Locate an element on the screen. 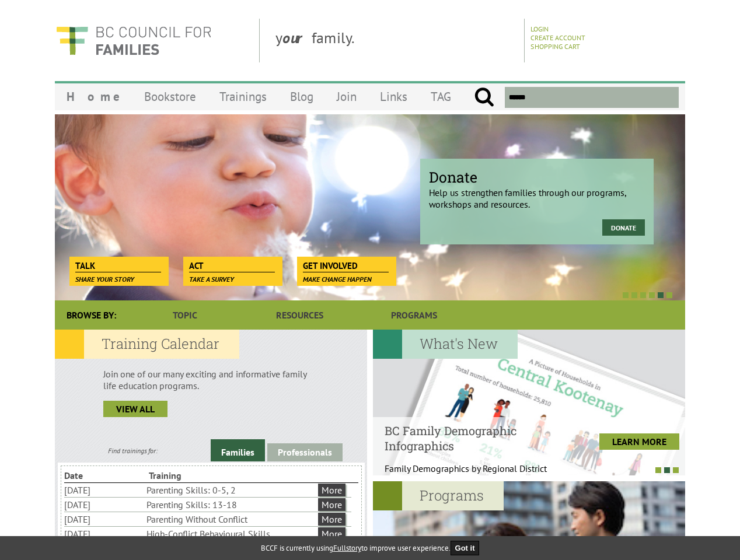 The height and width of the screenshot is (560, 740). a: Join is located at coordinates (347, 97).